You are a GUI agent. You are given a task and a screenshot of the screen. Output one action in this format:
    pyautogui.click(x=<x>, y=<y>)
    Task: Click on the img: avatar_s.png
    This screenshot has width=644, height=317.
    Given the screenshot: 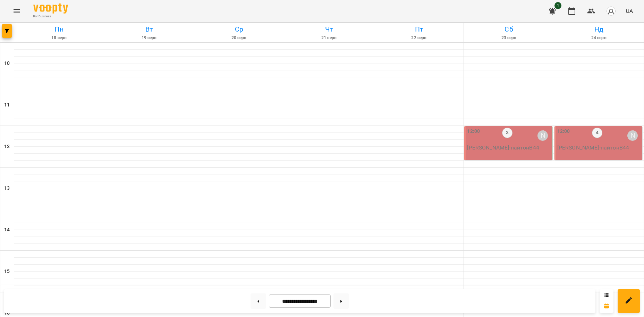 What is the action you would take?
    pyautogui.click(x=611, y=11)
    